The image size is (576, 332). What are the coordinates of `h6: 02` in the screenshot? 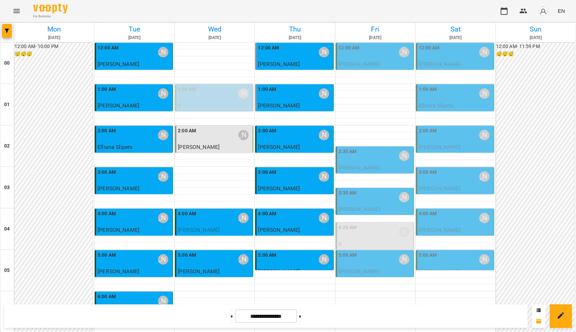 It's located at (7, 146).